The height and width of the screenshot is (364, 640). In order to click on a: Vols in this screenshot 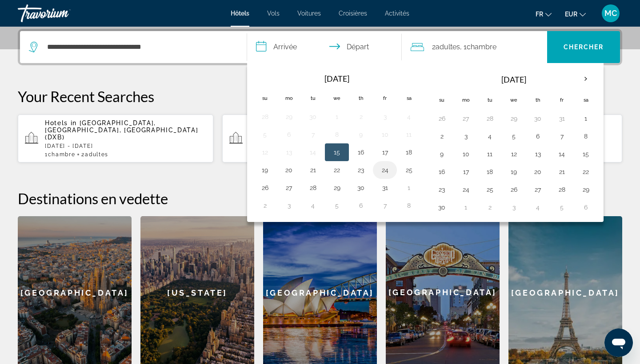, I will do `click(274, 13)`.